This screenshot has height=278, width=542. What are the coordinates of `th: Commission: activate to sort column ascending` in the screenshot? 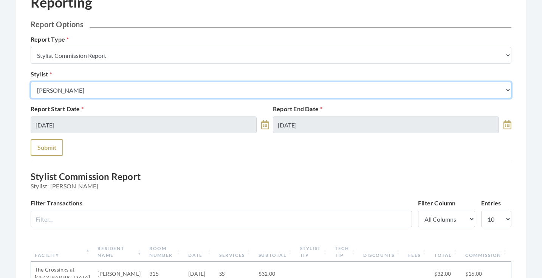 It's located at (486, 252).